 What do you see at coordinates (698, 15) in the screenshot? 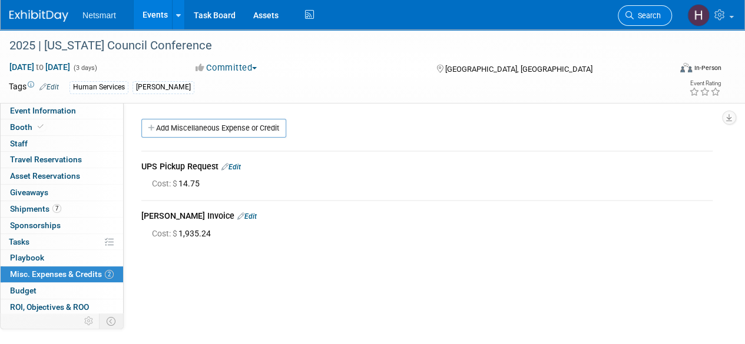
I see `img: Hannah Norsworthy` at bounding box center [698, 15].